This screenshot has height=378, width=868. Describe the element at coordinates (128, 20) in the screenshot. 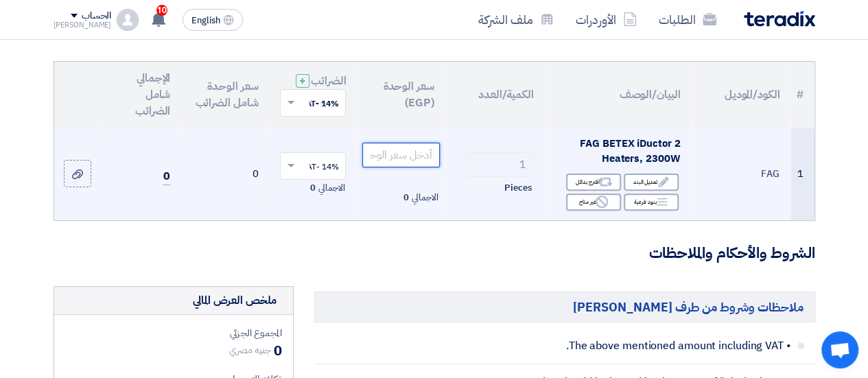

I see `img: profile_test.png` at that location.